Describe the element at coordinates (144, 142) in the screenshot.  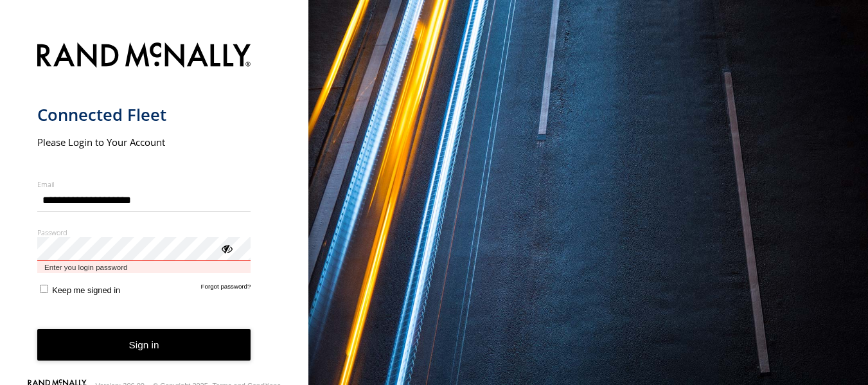
I see `h2: Please Login to Your Account` at that location.